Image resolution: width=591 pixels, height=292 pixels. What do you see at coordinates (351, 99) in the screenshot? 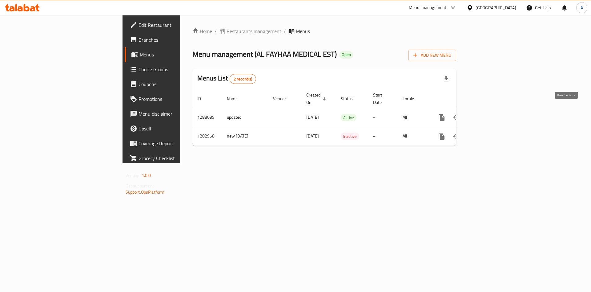
I see `span: Status` at bounding box center [351, 99].